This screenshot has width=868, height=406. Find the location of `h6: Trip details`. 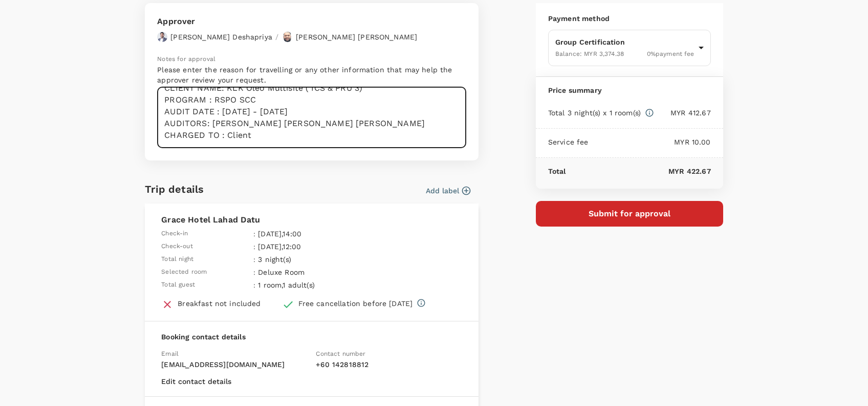

h6: Trip details is located at coordinates (174, 189).